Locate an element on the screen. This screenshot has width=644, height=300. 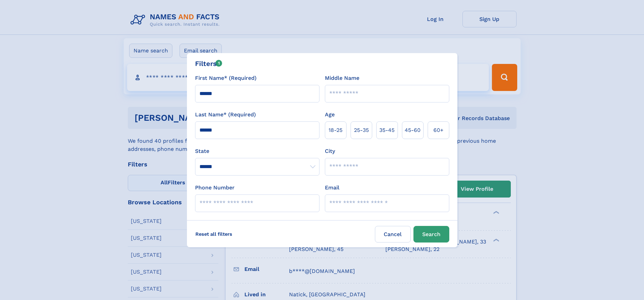
button: Search is located at coordinates (431, 234).